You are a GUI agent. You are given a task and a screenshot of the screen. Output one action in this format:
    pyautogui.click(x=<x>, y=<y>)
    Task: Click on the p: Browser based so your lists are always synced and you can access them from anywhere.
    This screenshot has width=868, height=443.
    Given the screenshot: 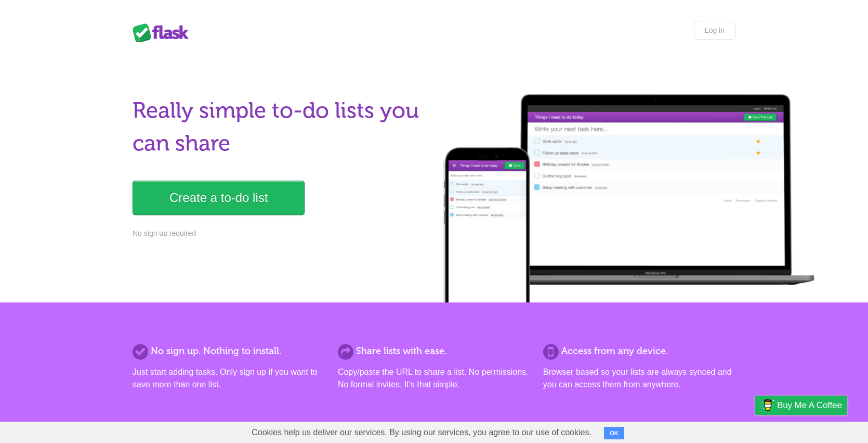 What is the action you would take?
    pyautogui.click(x=640, y=378)
    